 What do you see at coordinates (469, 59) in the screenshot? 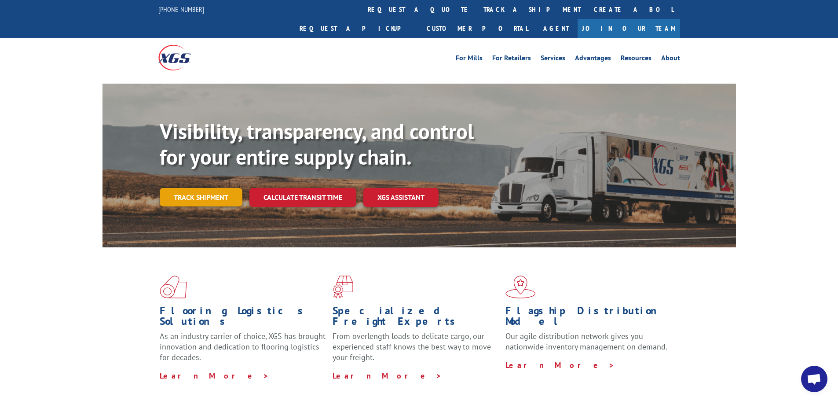
I see `a: For Mills` at bounding box center [469, 59].